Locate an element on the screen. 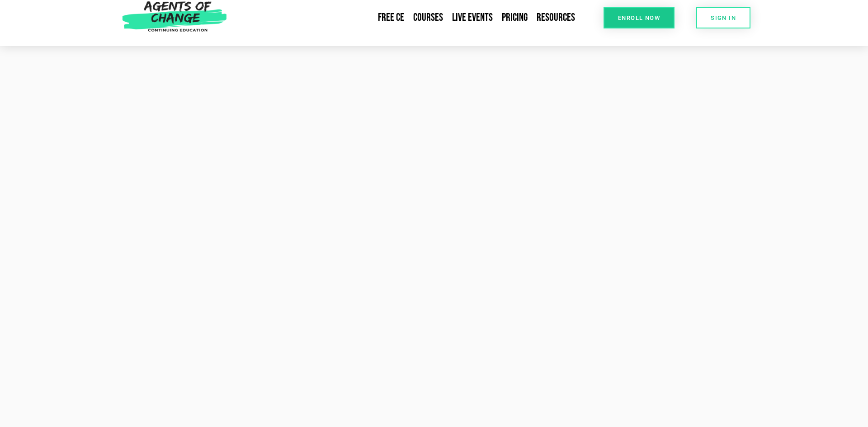 Image resolution: width=868 pixels, height=427 pixels. nav: Menu is located at coordinates (405, 17).